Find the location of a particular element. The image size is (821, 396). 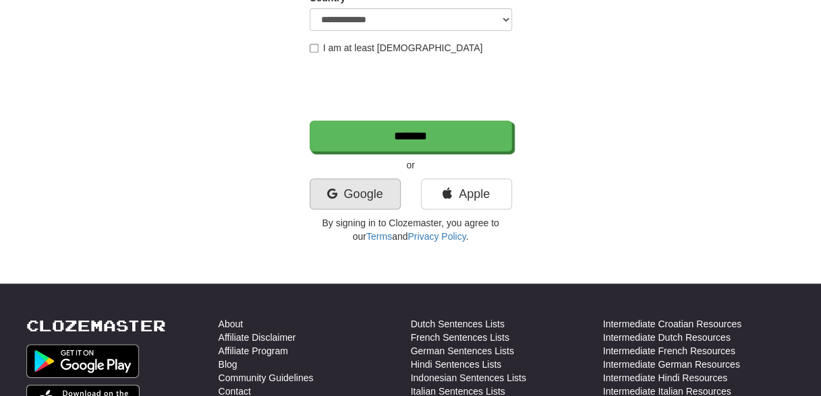

a: Blog is located at coordinates (228, 365).